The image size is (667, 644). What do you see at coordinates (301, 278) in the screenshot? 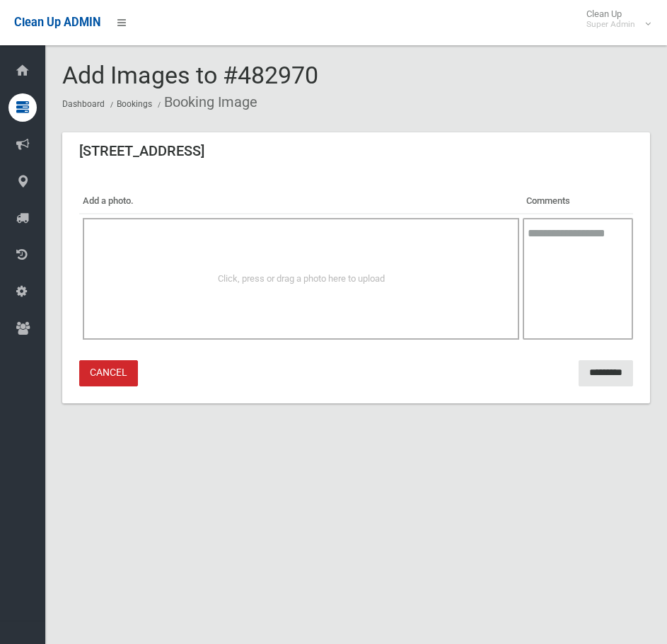
I see `span: Click, press or drag a photo here to upload` at bounding box center [301, 278].